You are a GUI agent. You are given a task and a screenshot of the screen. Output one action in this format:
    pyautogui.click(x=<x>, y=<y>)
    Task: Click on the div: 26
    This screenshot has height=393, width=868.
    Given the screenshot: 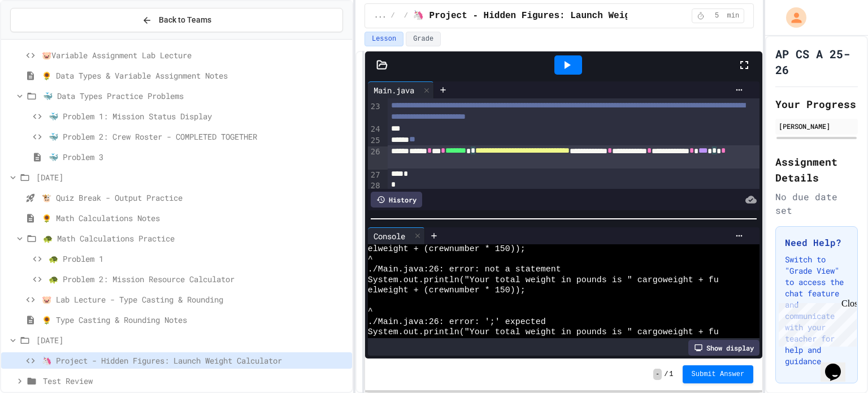 What is the action you would take?
    pyautogui.click(x=375, y=158)
    